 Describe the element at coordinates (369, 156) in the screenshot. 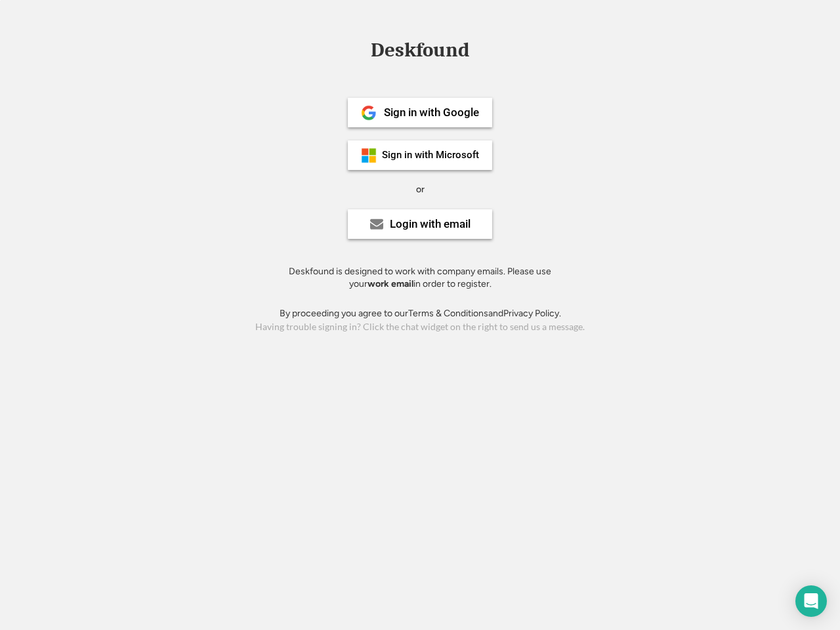

I see `img: ms-symbollockup_mssymbol_19.png` at that location.